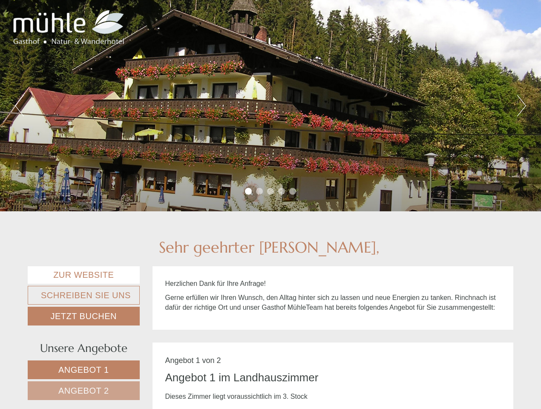 This screenshot has width=541, height=409. I want to click on span: Team hat bereits folgendes Angebot für Sie zusammengestellt:, so click(400, 307).